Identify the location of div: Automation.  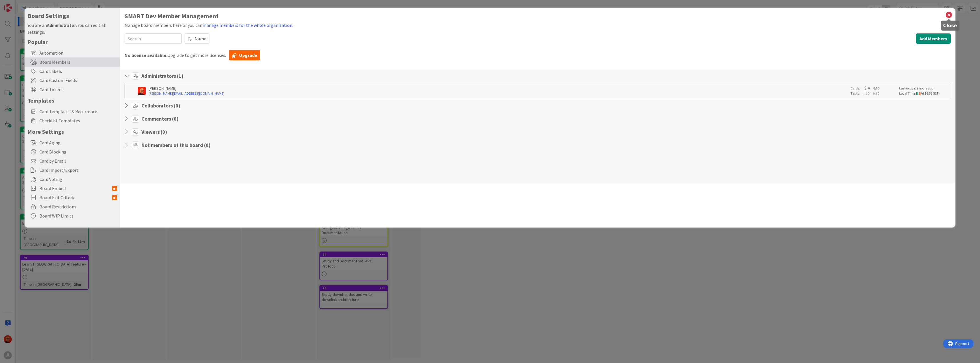
(72, 53).